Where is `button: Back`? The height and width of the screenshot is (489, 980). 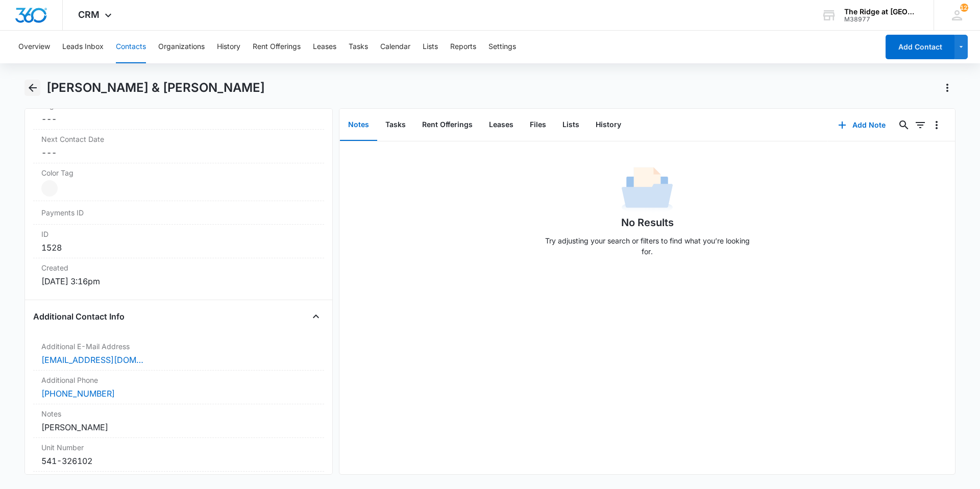
button: Back is located at coordinates (32, 88).